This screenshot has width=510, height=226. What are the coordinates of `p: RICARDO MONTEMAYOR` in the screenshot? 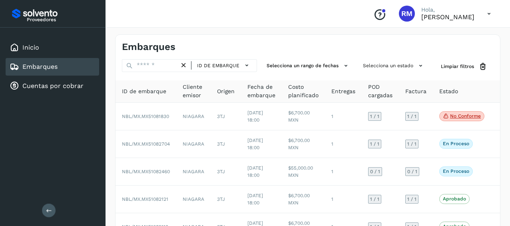 It's located at (447, 17).